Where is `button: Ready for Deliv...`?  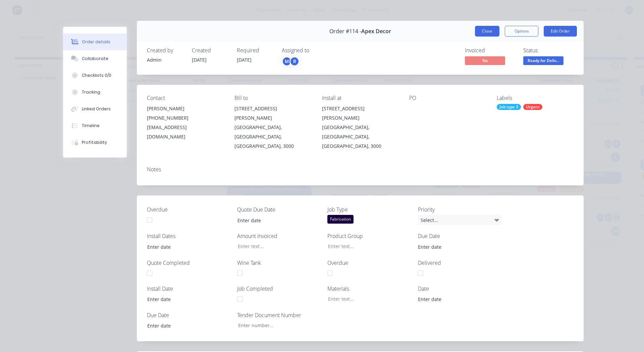
button: Ready for Deliv... is located at coordinates (543, 61).